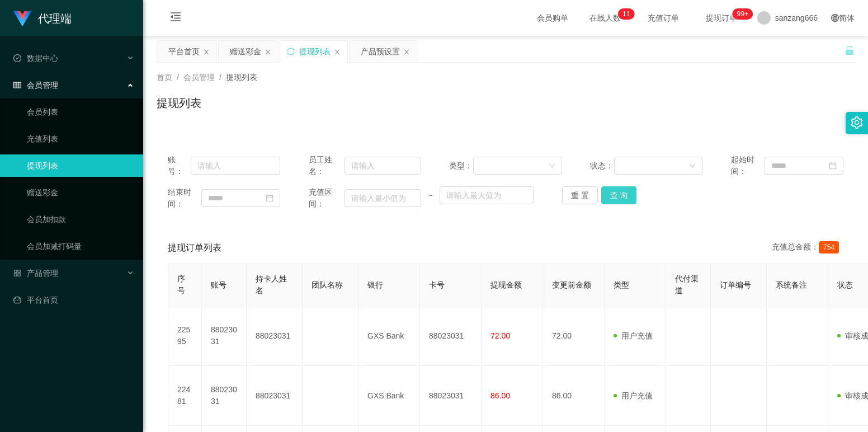 The image size is (868, 432). What do you see at coordinates (663, 18) in the screenshot?
I see `span: 充值订单` at bounding box center [663, 18].